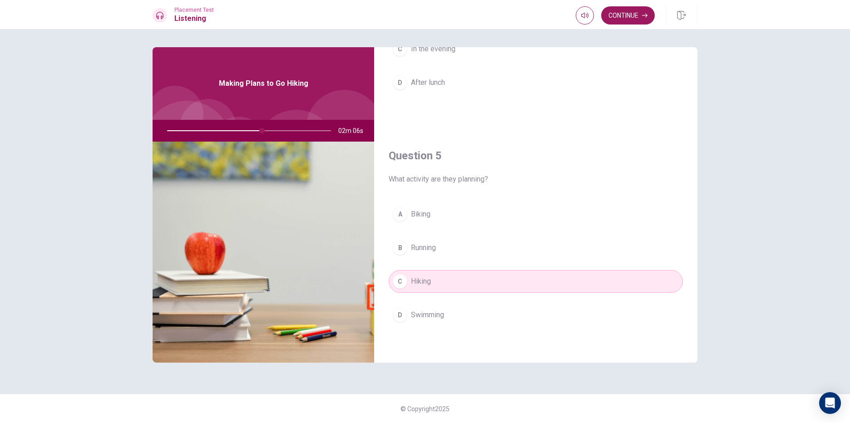 This screenshot has width=850, height=423. What do you see at coordinates (536, 281) in the screenshot?
I see `button: CHiking` at bounding box center [536, 281].